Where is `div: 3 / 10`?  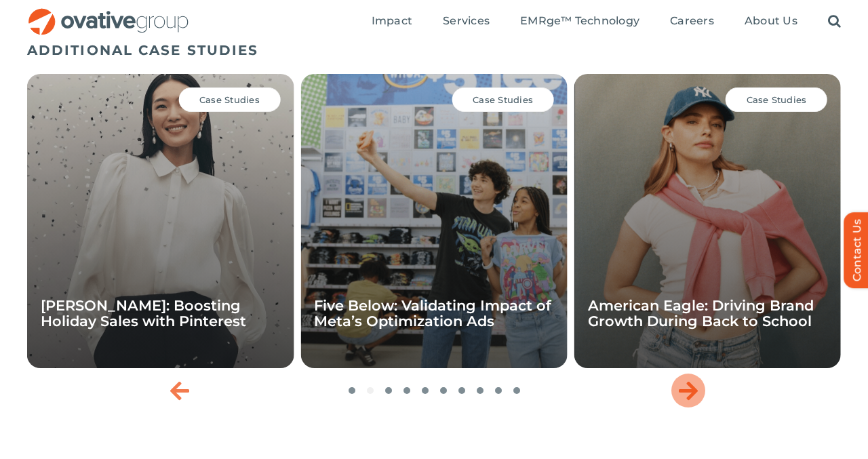 div: 3 / 10 is located at coordinates (160, 221).